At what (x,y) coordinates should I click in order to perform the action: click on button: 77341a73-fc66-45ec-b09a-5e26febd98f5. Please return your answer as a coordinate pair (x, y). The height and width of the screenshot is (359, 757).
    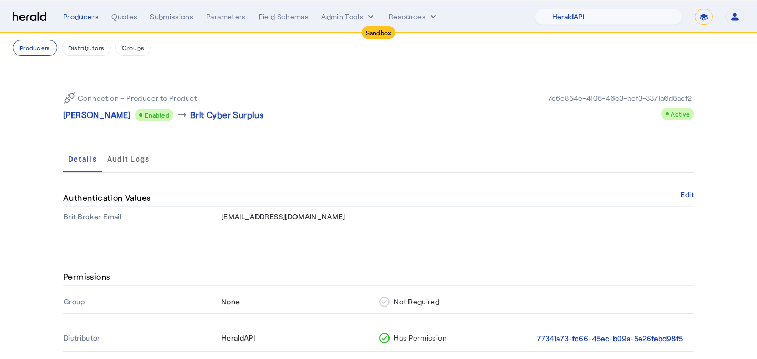
    Looking at the image, I should click on (609, 339).